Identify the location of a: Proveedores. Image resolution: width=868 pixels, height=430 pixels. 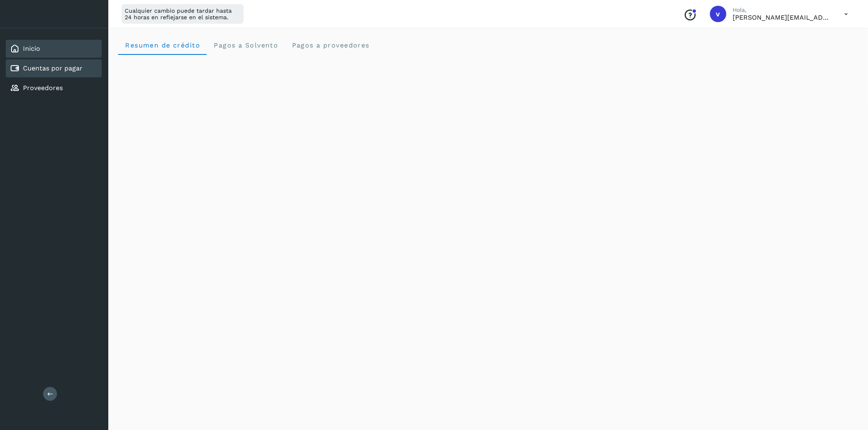
(43, 88).